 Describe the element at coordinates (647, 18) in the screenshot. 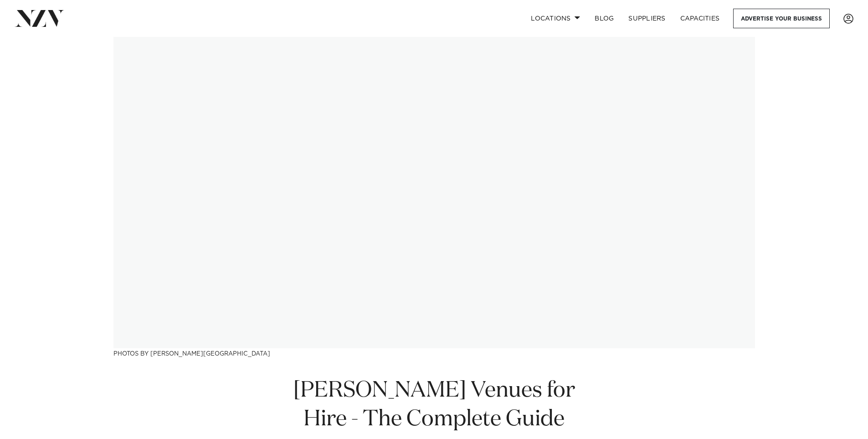

I see `a: SUPPLIERS` at that location.